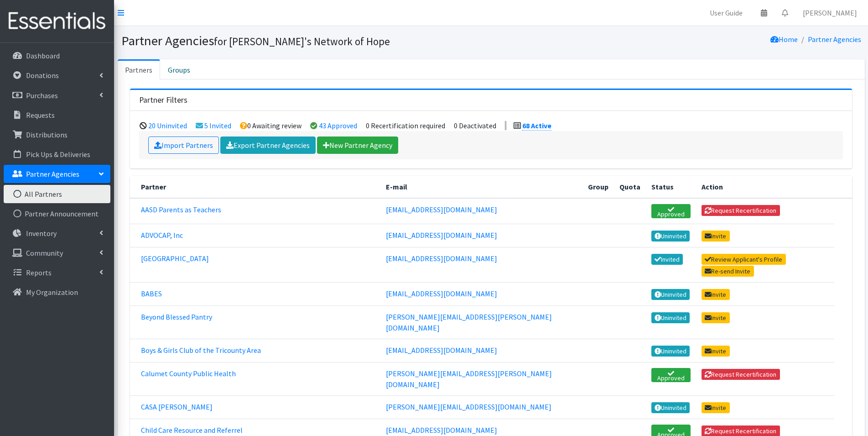 The width and height of the screenshot is (868, 436). What do you see at coordinates (338, 126) in the screenshot?
I see `a: 43 Approved` at bounding box center [338, 126].